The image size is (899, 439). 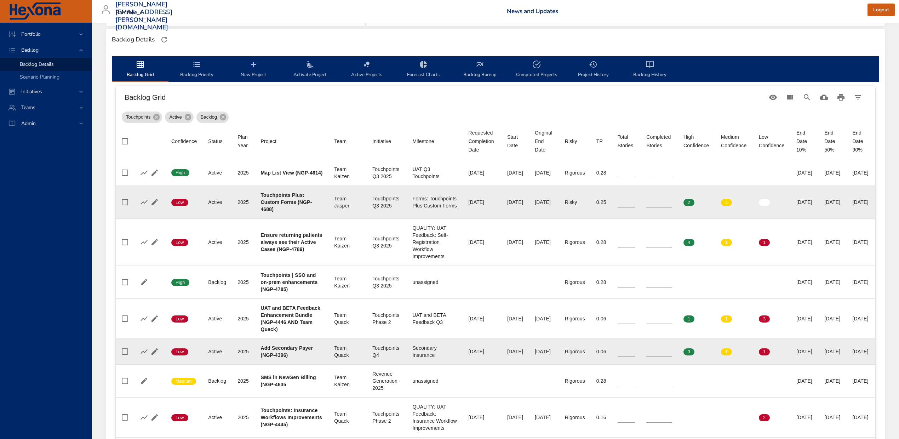 I want to click on div: QUALITY: UAT Feedback: Insurance Workflow Improvements, so click(x=435, y=417).